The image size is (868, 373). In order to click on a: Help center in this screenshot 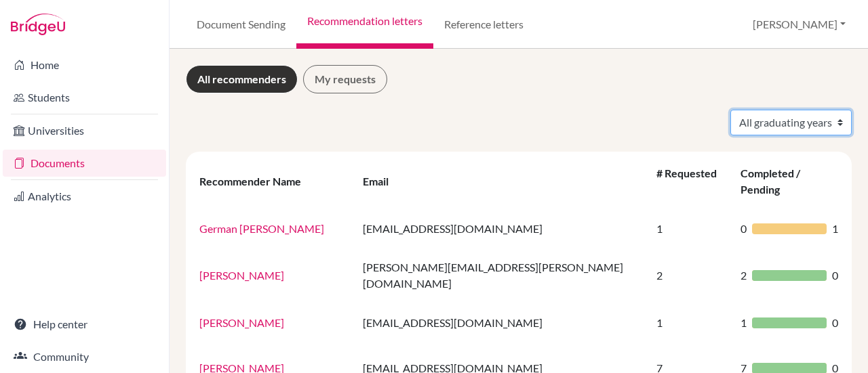, I will do `click(84, 324)`.